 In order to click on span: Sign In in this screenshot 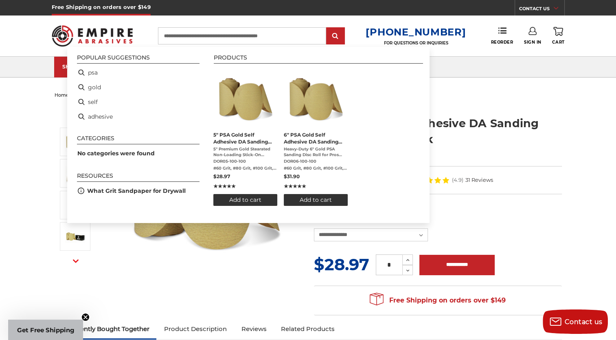, I will do `click(533, 42)`.